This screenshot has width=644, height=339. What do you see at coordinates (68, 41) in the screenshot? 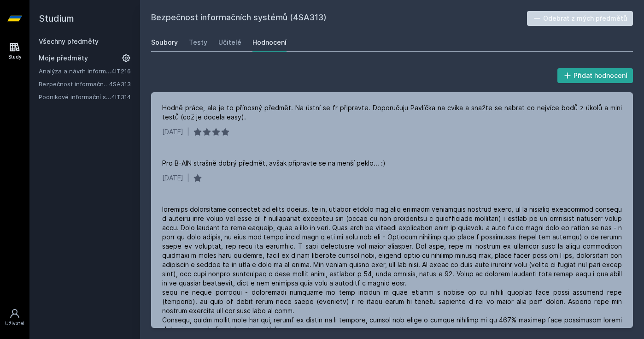
I see `a: Všechny předměty` at bounding box center [68, 41].